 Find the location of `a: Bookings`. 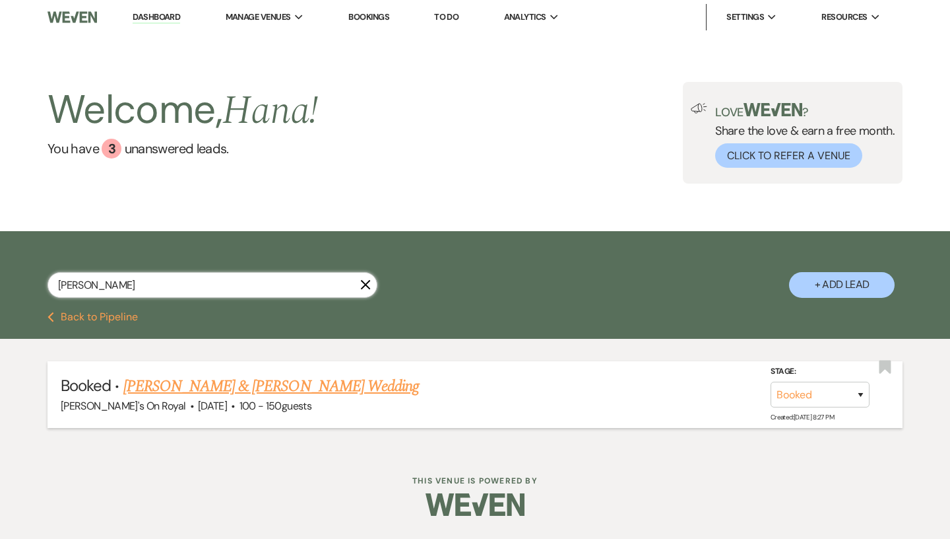

a: Bookings is located at coordinates (369, 17).